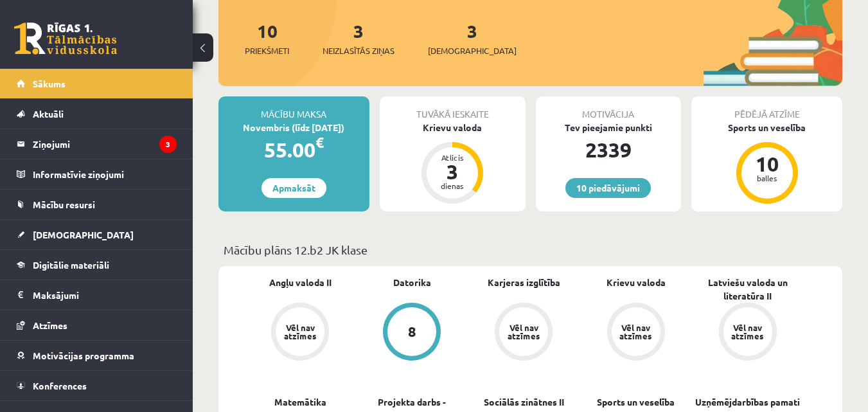  Describe the element at coordinates (412, 333) in the screenshot. I see `a: 8` at that location.